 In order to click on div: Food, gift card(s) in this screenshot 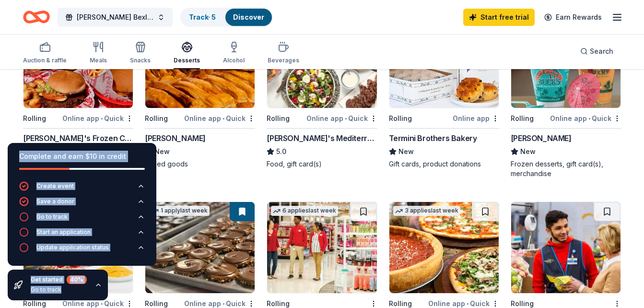, I will do `click(322, 164)`.